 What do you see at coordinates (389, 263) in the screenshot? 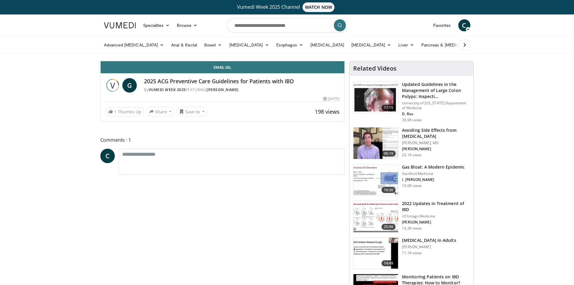
I see `span: 14:49` at bounding box center [389, 263].